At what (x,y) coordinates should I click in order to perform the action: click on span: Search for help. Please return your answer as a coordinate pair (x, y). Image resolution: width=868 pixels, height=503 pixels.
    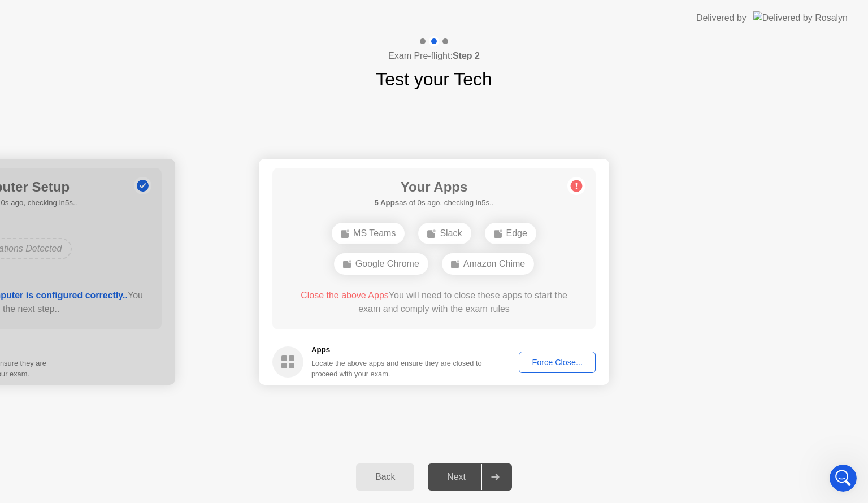
    Looking at the image, I should click on (57, 233).